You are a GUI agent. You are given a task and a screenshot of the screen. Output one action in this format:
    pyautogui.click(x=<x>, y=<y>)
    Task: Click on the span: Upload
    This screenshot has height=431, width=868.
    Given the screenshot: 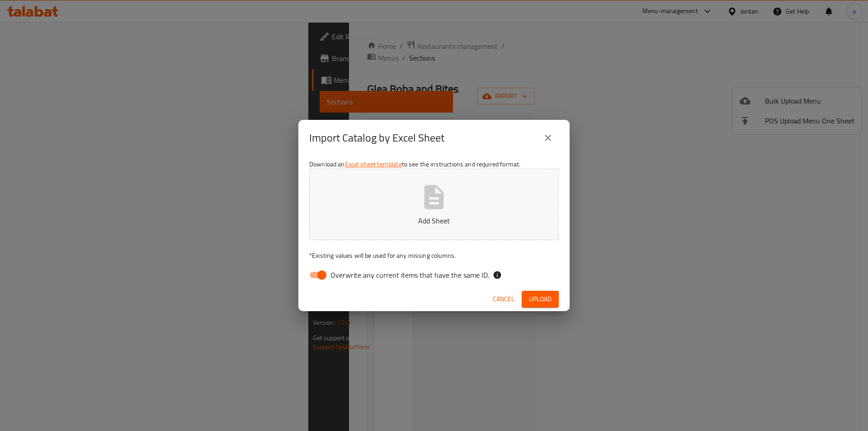 What is the action you would take?
    pyautogui.click(x=541, y=299)
    